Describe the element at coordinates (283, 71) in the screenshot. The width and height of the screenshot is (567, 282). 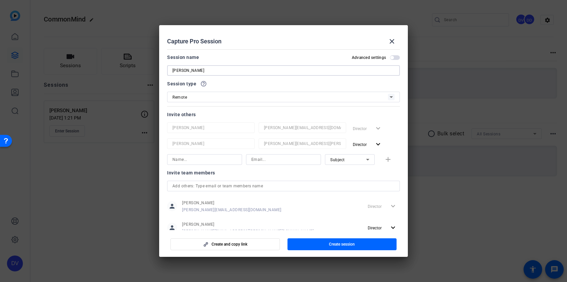
I see `input: Enter Session Name` at that location.